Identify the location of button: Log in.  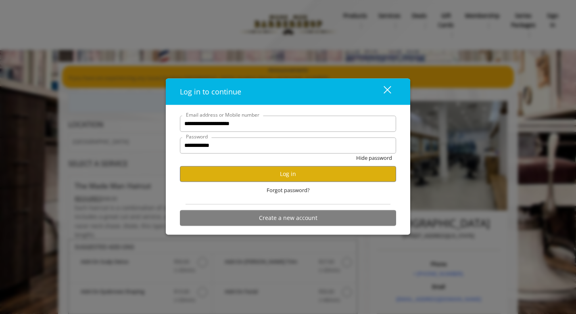
(288, 173).